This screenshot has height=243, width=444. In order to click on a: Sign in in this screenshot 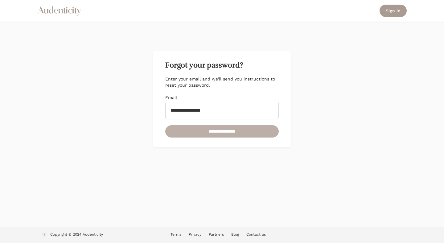, I will do `click(393, 11)`.